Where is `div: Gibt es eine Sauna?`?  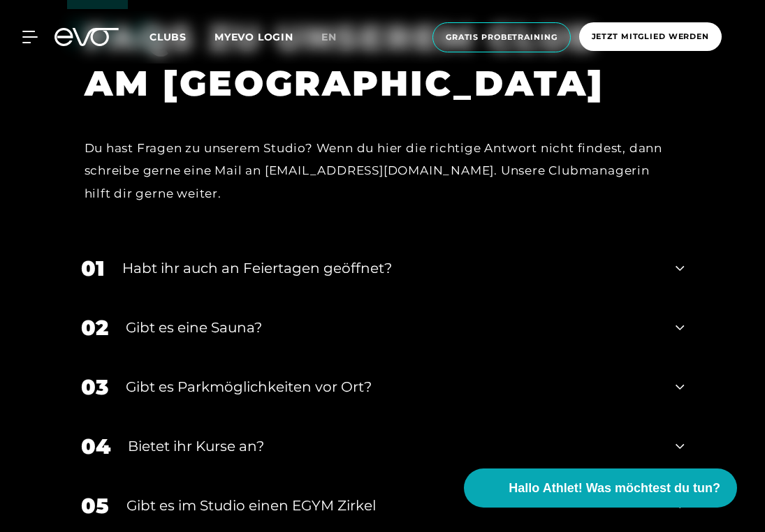 div: Gibt es eine Sauna? is located at coordinates (392, 327).